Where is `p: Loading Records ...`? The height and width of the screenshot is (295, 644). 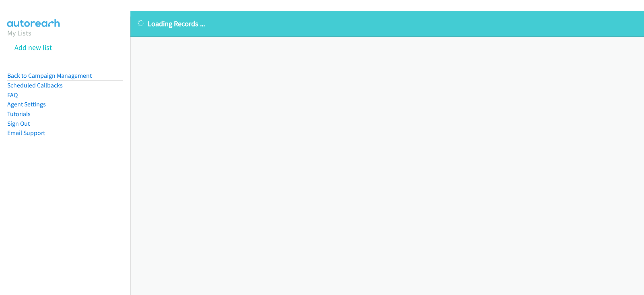 p: Loading Records ... is located at coordinates (388, 23).